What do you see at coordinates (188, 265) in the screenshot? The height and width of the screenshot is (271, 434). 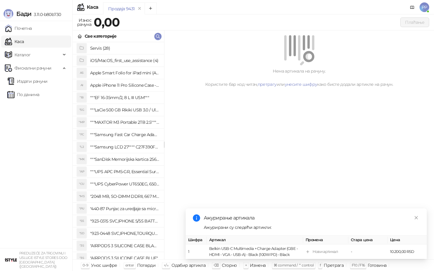 I see `div: Одабир артикла` at bounding box center [188, 265].